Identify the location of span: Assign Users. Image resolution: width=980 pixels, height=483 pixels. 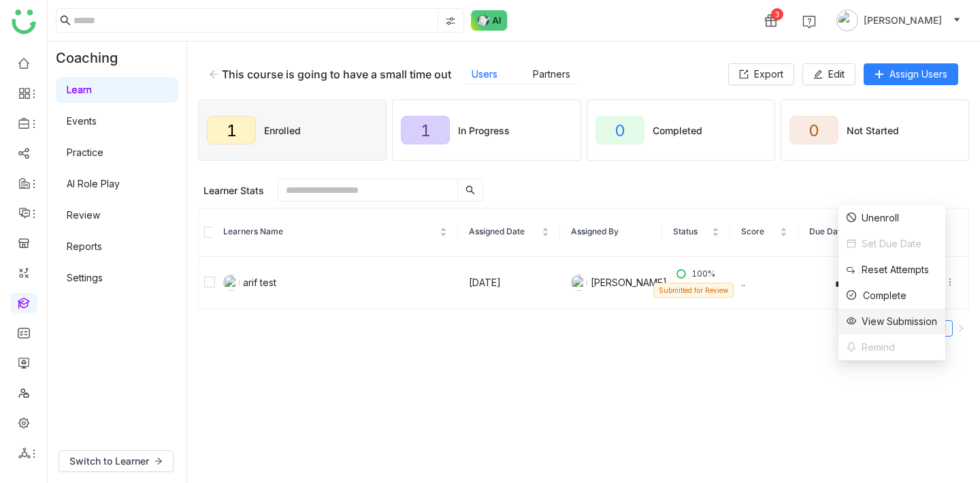
(918, 74).